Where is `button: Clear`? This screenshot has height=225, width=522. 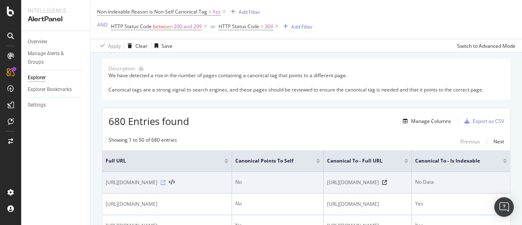
button: Clear is located at coordinates (136, 46).